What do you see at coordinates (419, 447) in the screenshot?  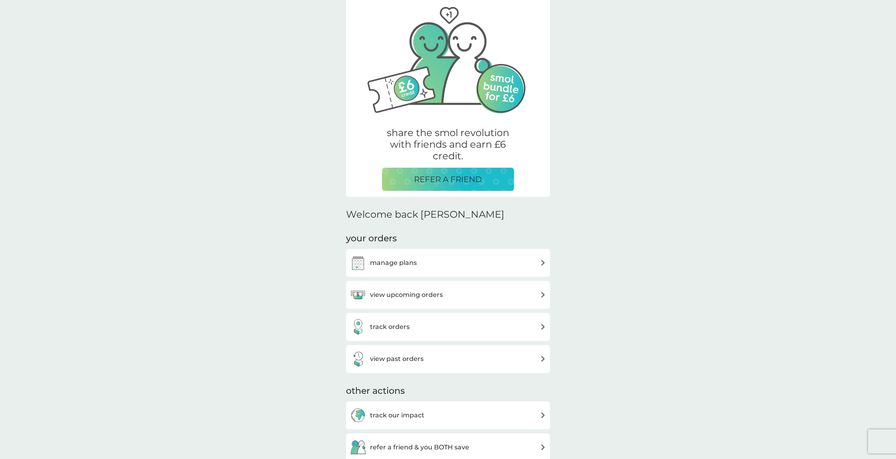 I see `h3: refer a friend & you BOTH save` at bounding box center [419, 447].